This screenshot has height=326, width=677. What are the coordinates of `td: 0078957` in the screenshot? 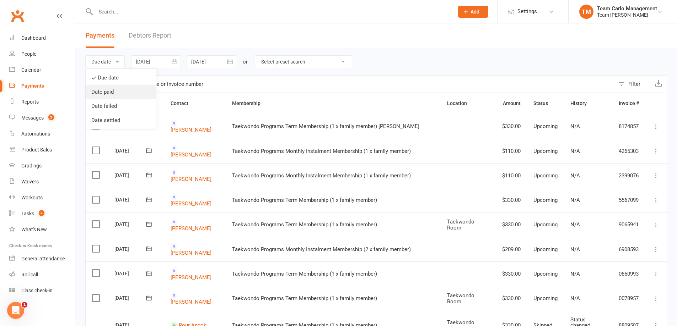 It's located at (628, 298).